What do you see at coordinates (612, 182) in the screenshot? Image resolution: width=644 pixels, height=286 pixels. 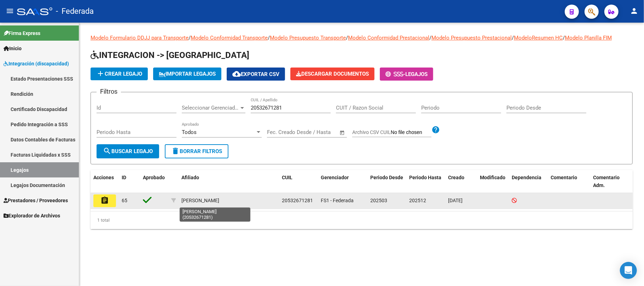 I see `datatable-header-cell: Comentario Adm.` at bounding box center [612, 182].